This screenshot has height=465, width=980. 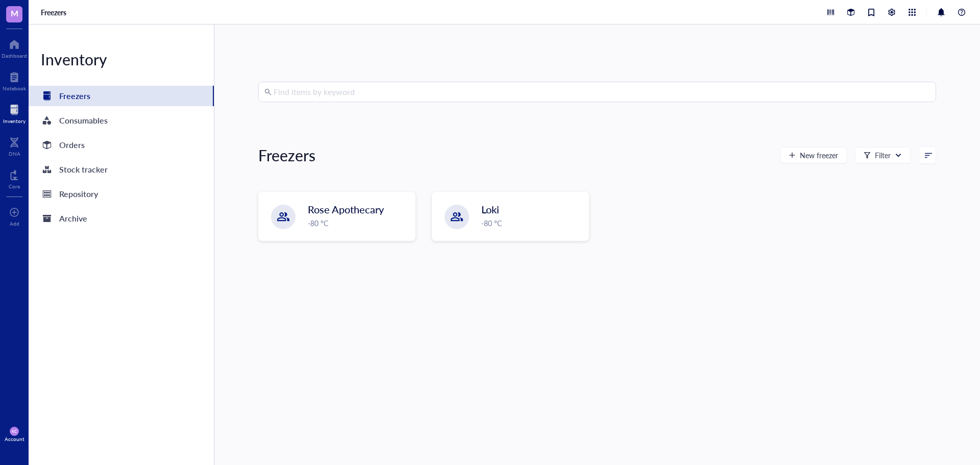 I want to click on div: Repository, so click(x=79, y=194).